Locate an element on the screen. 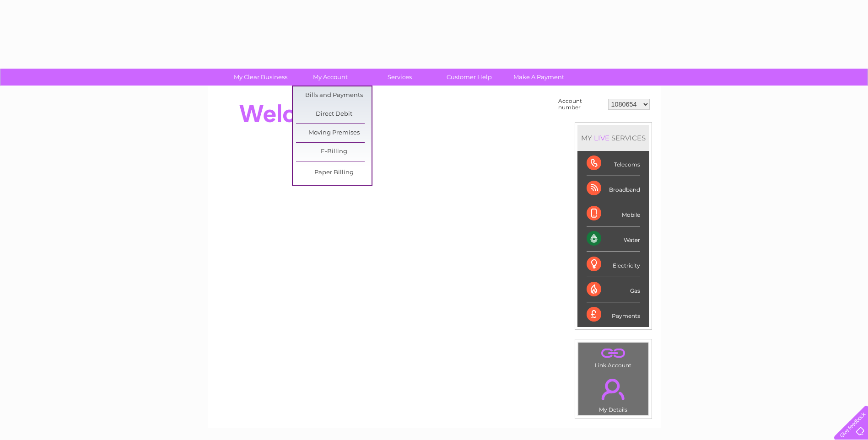 The image size is (868, 440). div: Payments is located at coordinates (613, 315).